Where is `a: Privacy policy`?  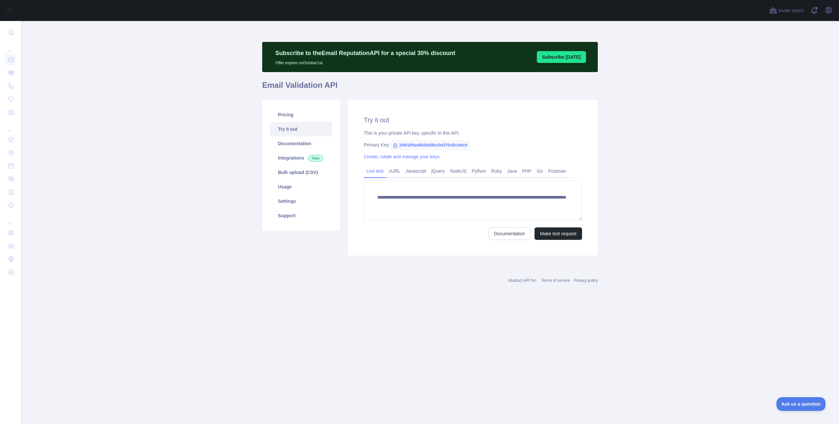 a: Privacy policy is located at coordinates (586, 281).